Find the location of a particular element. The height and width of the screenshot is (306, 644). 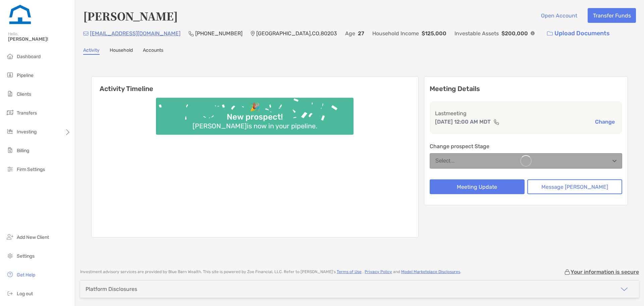

span: Clients is located at coordinates (24, 94).